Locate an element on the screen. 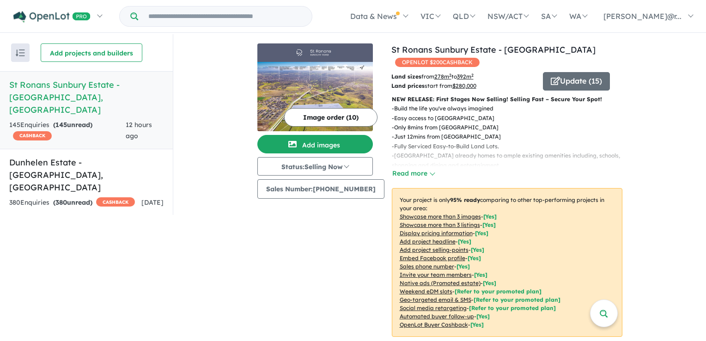 The height and width of the screenshot is (341, 706). u: Native ads (Promoted estate) is located at coordinates (440, 283).